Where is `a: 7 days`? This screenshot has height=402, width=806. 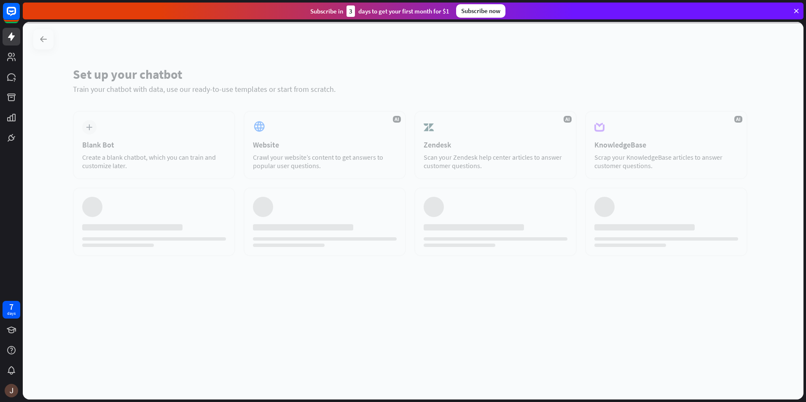 a: 7 days is located at coordinates (11, 310).